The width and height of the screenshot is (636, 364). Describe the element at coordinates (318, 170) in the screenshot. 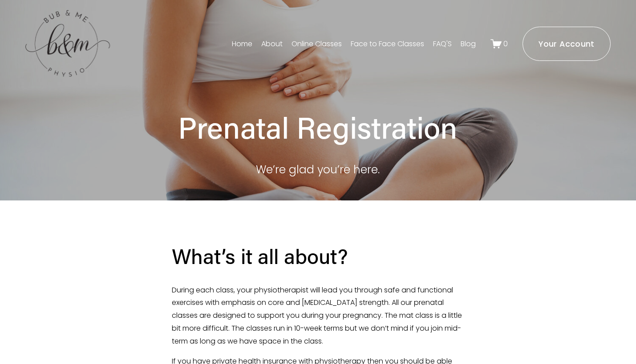

I see `p: We’re glad you’re here.` at that location.